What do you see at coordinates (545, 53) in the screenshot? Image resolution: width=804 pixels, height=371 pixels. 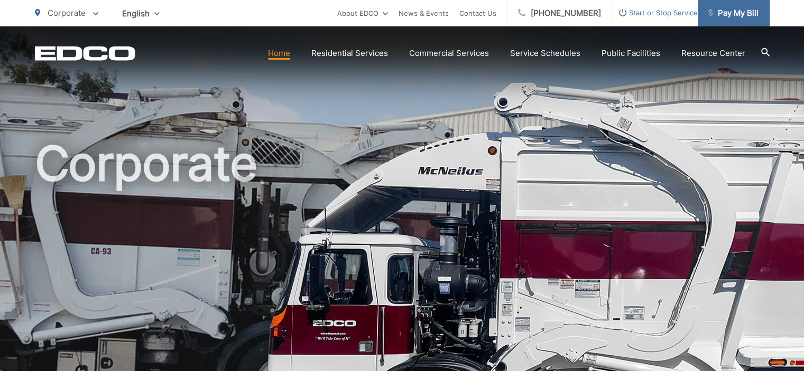 I see `a: Service Schedules` at bounding box center [545, 53].